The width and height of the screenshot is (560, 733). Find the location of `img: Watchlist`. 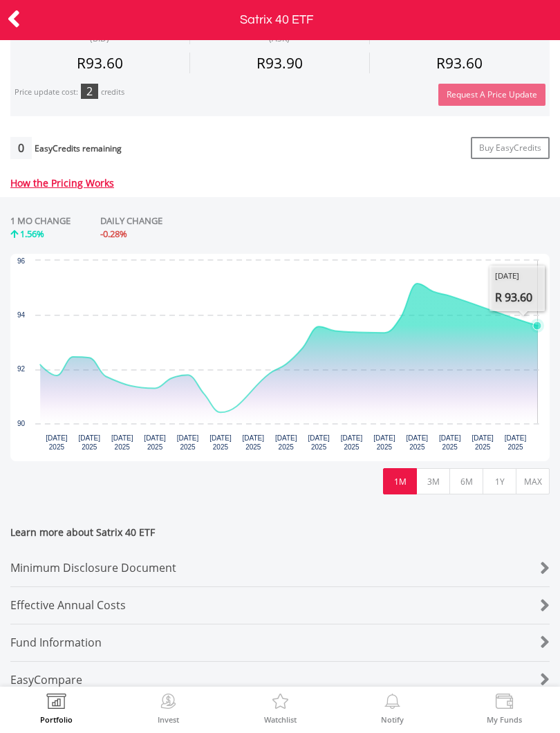

img: Watchlist is located at coordinates (280, 703).